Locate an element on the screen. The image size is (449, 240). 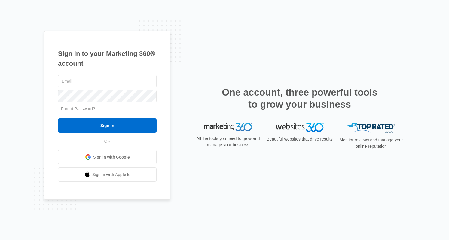
a: Forgot Password? is located at coordinates (78, 109).